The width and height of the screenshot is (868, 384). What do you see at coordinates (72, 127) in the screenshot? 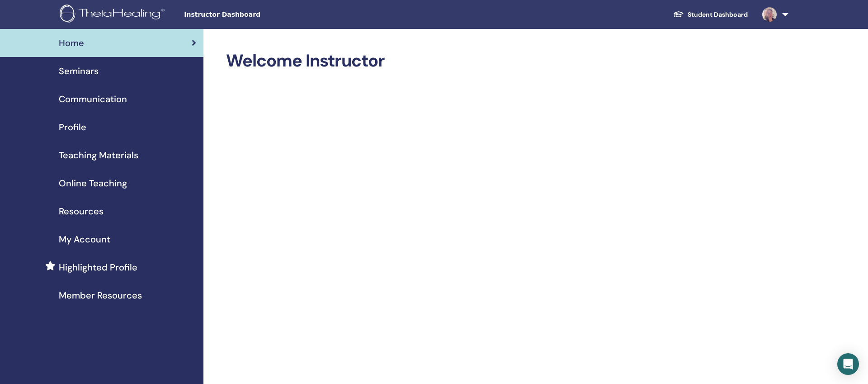
I see `span: Profile` at bounding box center [72, 127].